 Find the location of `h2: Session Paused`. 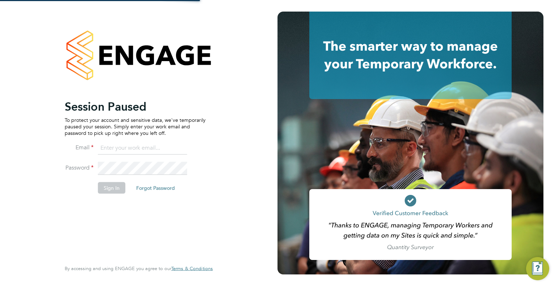

h2: Session Paused is located at coordinates (135, 106).